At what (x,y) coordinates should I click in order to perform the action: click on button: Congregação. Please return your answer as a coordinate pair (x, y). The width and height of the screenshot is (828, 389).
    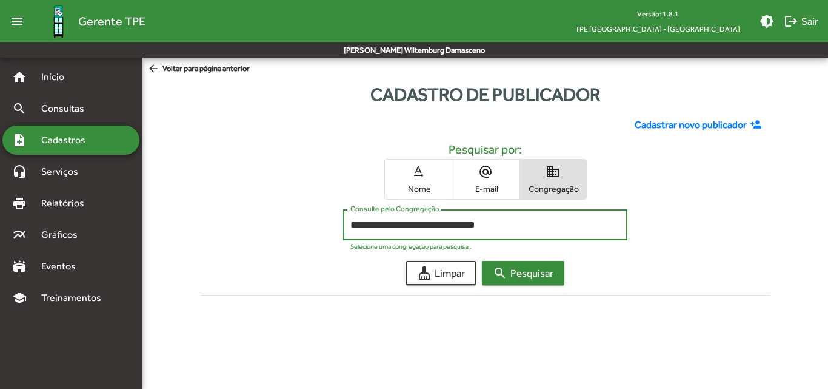
    Looking at the image, I should click on (553, 179).